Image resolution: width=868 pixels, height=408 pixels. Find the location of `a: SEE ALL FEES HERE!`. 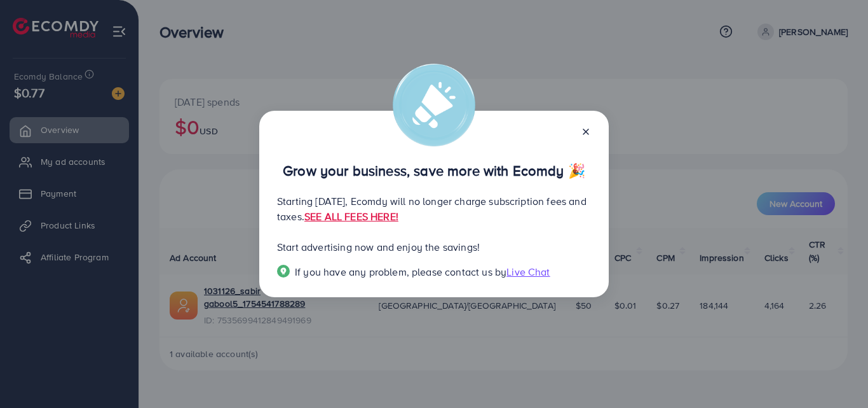

a: SEE ALL FEES HERE! is located at coordinates (352, 216).